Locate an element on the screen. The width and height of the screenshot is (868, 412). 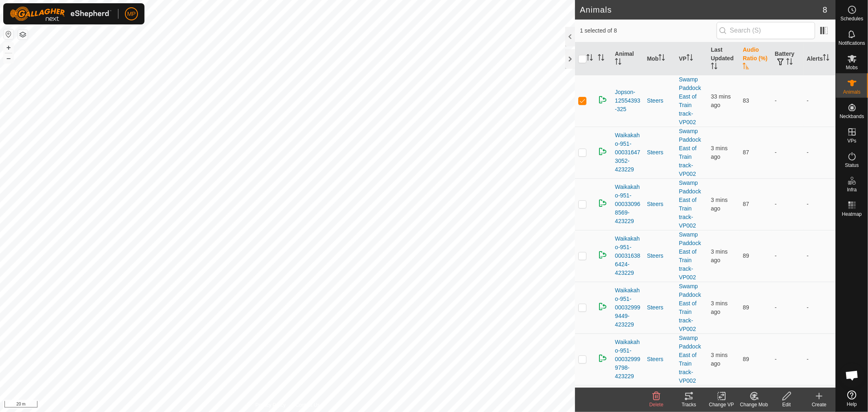
span: Status is located at coordinates (852, 166).